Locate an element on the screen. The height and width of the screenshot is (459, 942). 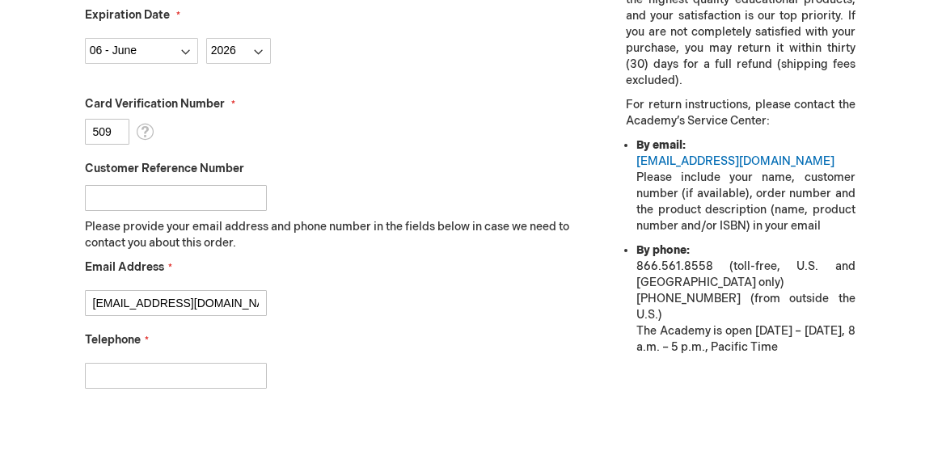
span: Card Verification Number is located at coordinates (154, 104).